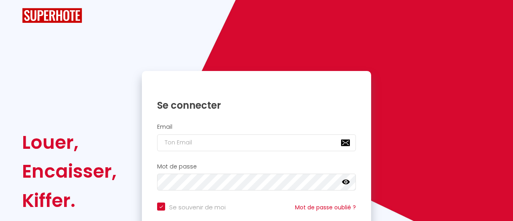 This screenshot has height=221, width=513. Describe the element at coordinates (257, 143) in the screenshot. I see `input: Ton Email` at that location.